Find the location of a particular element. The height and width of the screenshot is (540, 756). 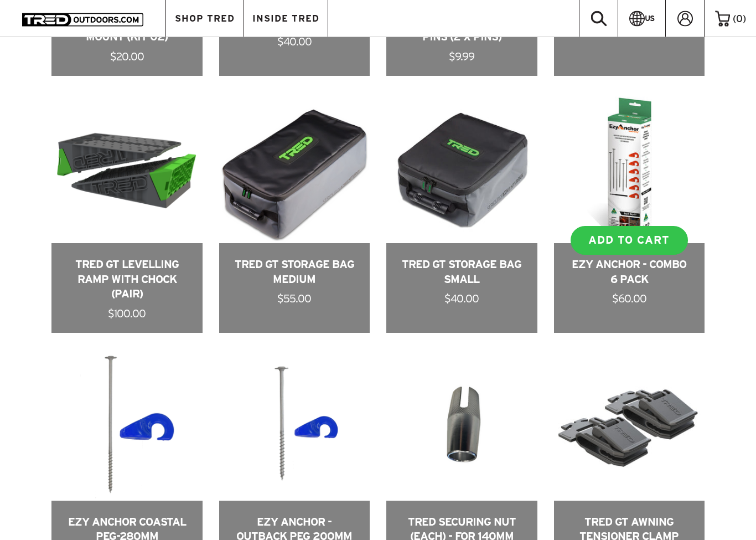

span: SHOP TRED is located at coordinates (205, 19).